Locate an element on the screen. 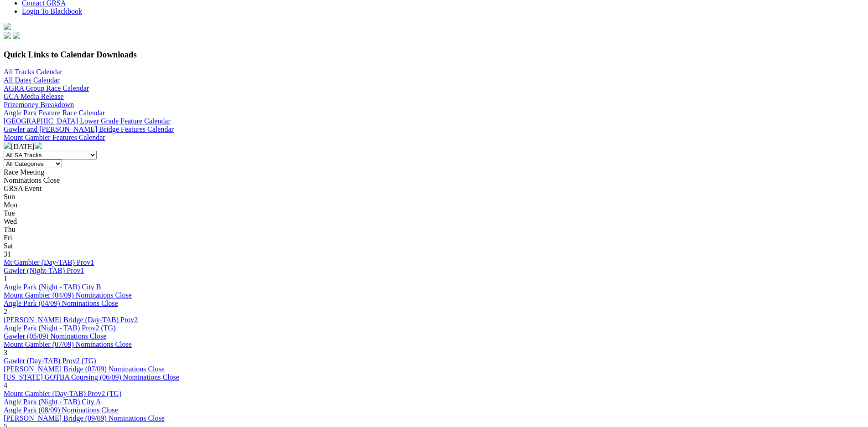  a: All Tracks Calendar is located at coordinates (33, 71).